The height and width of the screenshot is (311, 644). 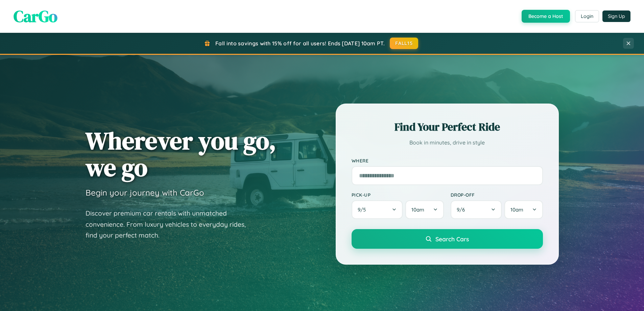 I want to click on p: Discover premium car rentals with unmatched convenience. From luxury vehicles to everyday rides, ..., so click(x=170, y=224).